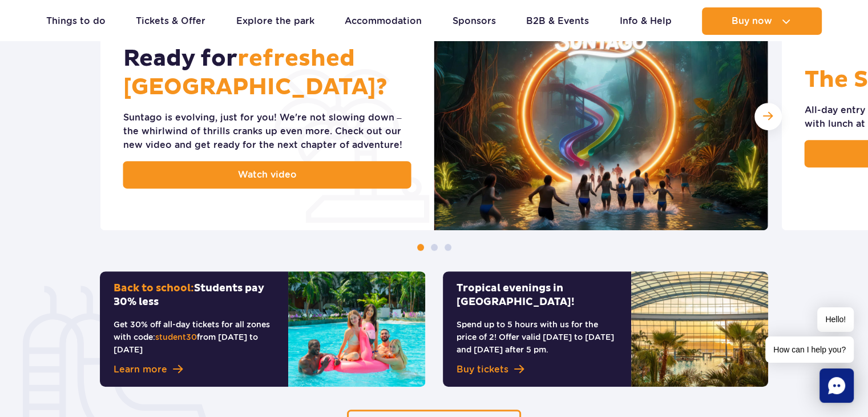 The height and width of the screenshot is (417, 868). I want to click on span: Buy tickets, so click(483, 370).